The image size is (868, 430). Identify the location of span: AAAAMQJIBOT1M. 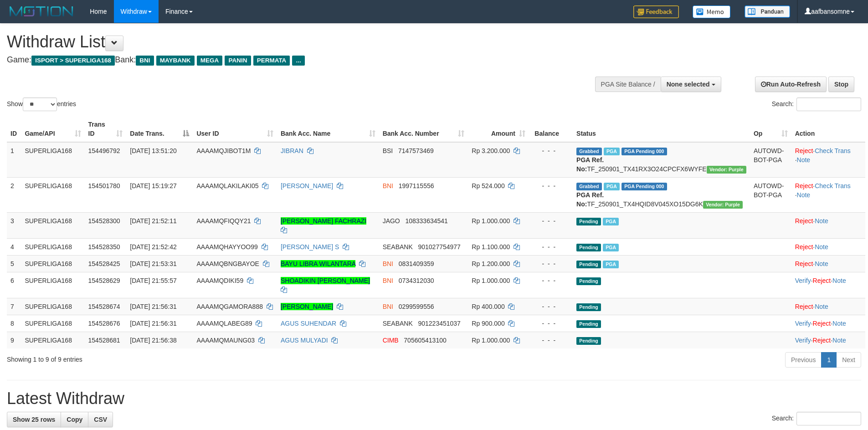
(223, 151).